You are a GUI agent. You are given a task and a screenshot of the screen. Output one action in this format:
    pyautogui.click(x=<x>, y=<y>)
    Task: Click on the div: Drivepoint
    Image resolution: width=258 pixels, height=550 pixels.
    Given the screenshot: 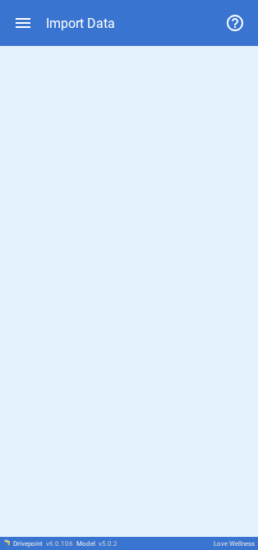 What is the action you would take?
    pyautogui.click(x=43, y=544)
    